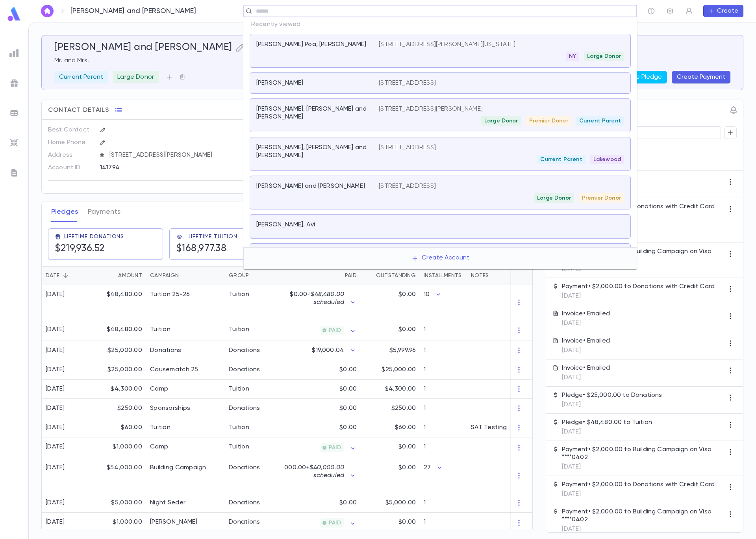  I want to click on p: 10, so click(426, 294).